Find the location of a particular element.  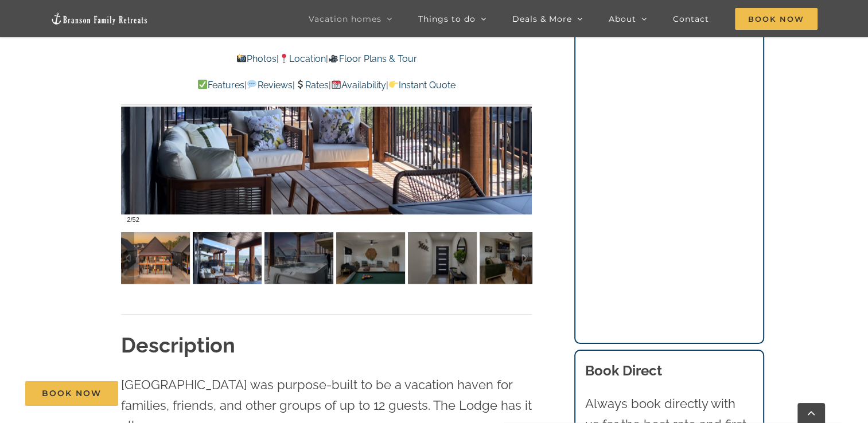

span: Vacation homes is located at coordinates (345, 19).